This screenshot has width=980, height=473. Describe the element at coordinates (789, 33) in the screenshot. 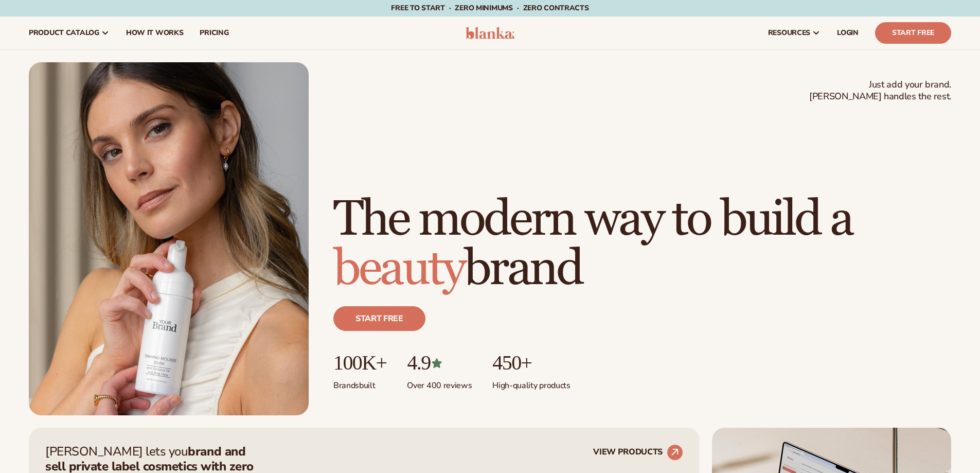

I see `span: resources` at that location.